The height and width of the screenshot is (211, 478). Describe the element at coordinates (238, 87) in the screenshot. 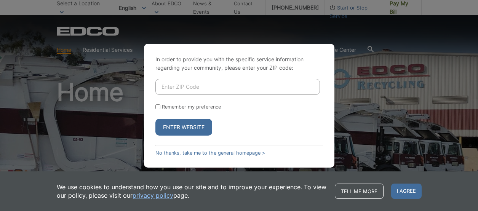

I see `input: Enter ZIP Code` at that location.